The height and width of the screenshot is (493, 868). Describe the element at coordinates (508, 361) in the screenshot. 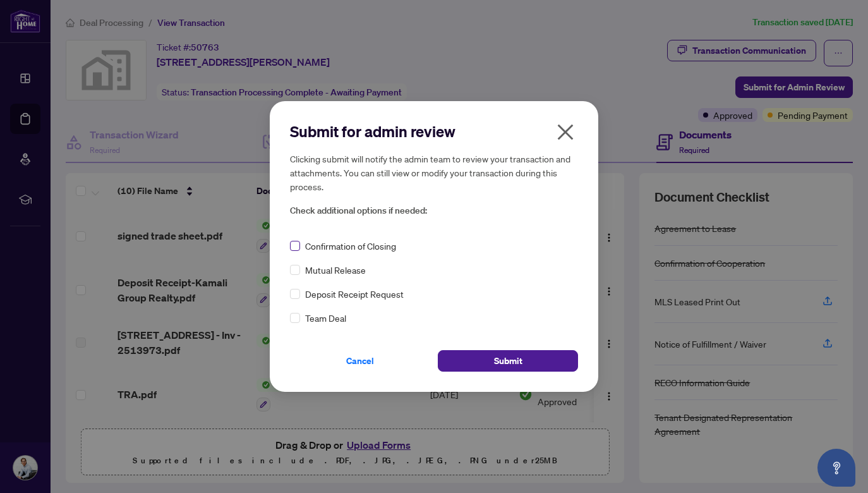

I see `button: Submit` at that location.